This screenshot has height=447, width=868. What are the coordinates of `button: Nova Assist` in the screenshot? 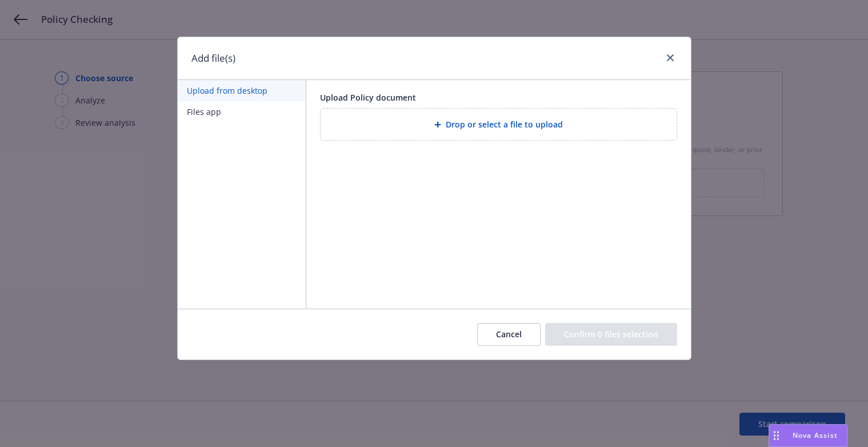 It's located at (808, 436).